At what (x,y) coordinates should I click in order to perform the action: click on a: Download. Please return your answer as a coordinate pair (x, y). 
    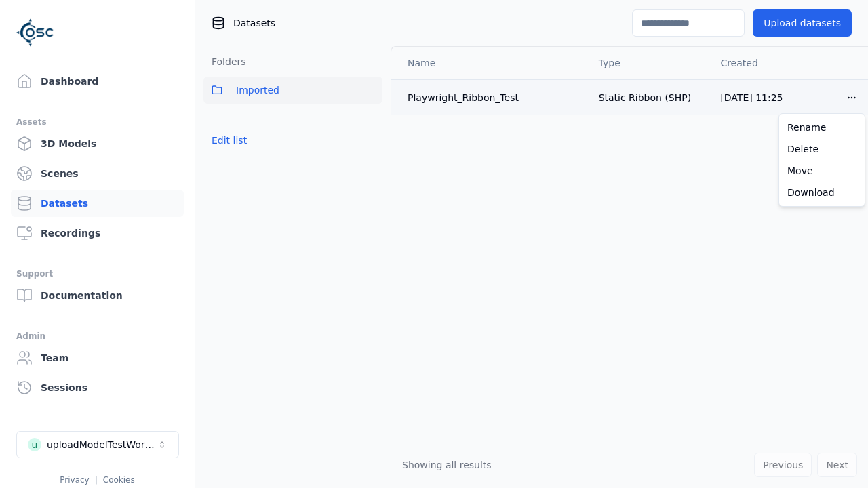
    Looking at the image, I should click on (822, 192).